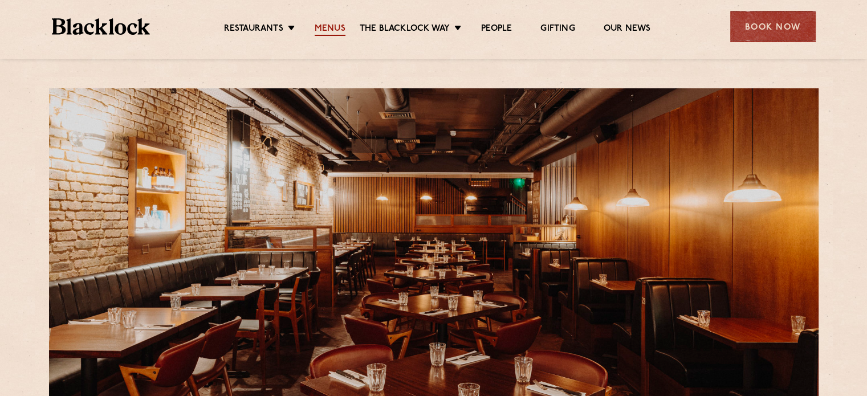  I want to click on a: The Blacklock Way, so click(405, 30).